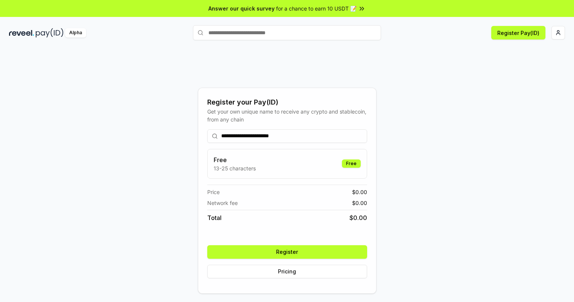 Image resolution: width=574 pixels, height=302 pixels. What do you see at coordinates (213, 192) in the screenshot?
I see `span: Price` at bounding box center [213, 192].